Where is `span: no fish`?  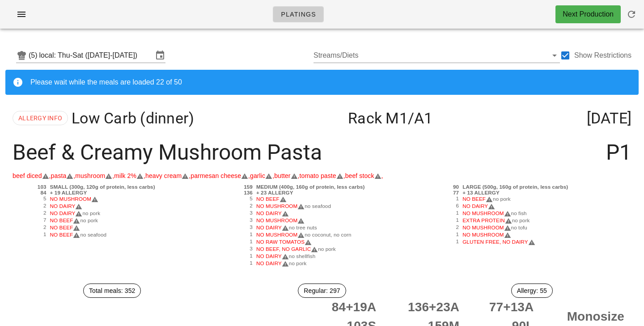 span: no fish is located at coordinates (519, 213).